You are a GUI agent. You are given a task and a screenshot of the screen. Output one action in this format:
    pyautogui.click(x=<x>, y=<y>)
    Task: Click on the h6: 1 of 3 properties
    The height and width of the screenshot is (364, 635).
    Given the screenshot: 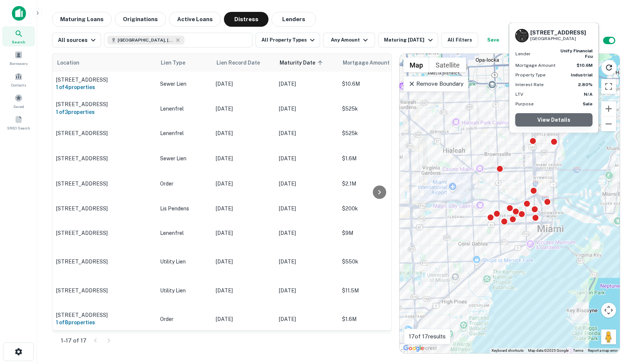 What is the action you would take?
    pyautogui.click(x=105, y=112)
    